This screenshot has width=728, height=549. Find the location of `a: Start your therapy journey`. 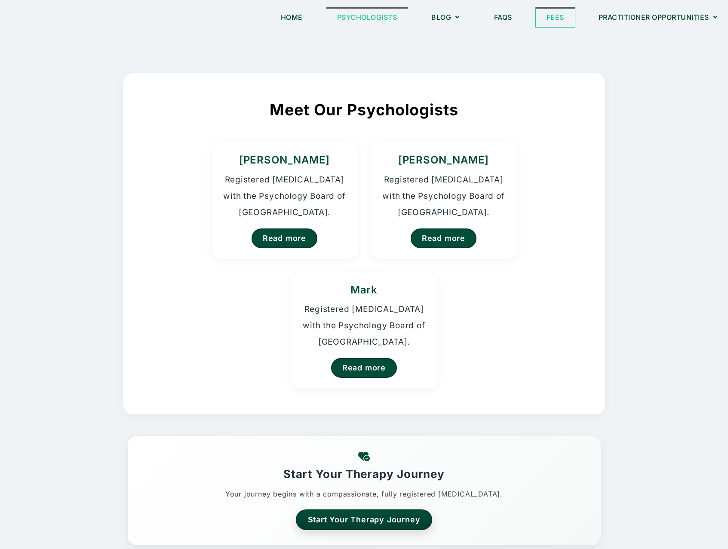

a: Start your therapy journey is located at coordinates (364, 519).